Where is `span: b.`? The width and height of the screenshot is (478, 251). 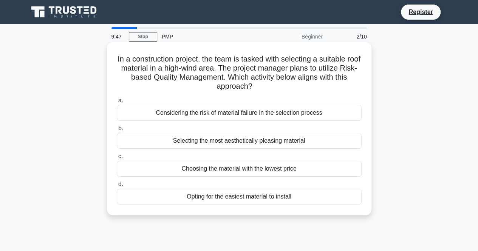
span: b. is located at coordinates (121, 128).